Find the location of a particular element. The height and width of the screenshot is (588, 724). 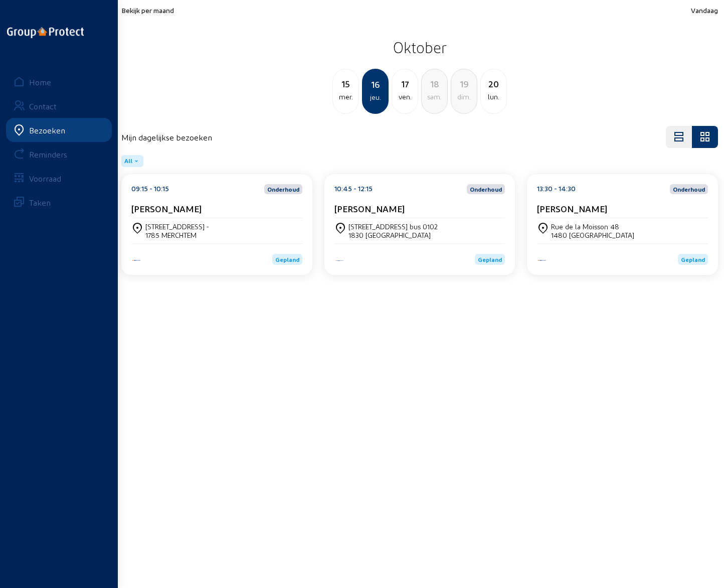

span: All is located at coordinates (128, 161).